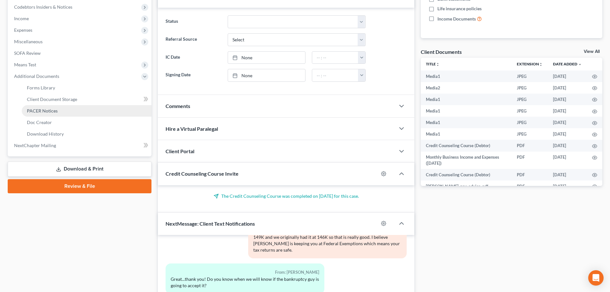 The width and height of the screenshot is (610, 292). I want to click on a: Download & Print, so click(79, 169).